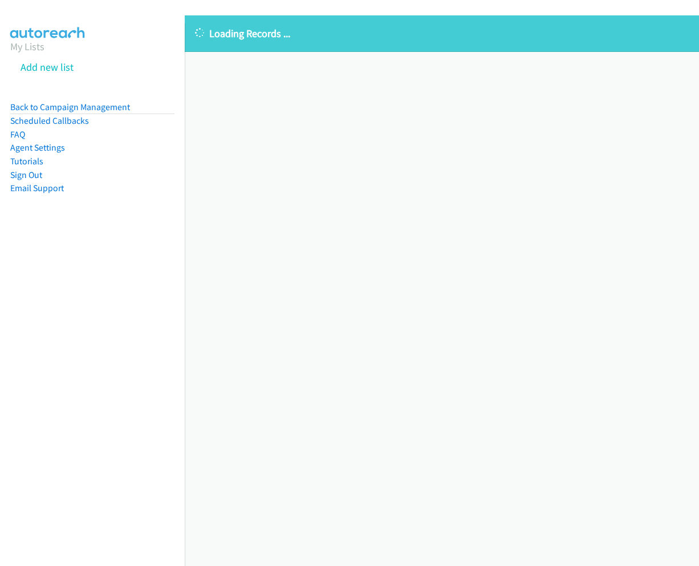 This screenshot has height=566, width=699. I want to click on a: FAQ, so click(18, 134).